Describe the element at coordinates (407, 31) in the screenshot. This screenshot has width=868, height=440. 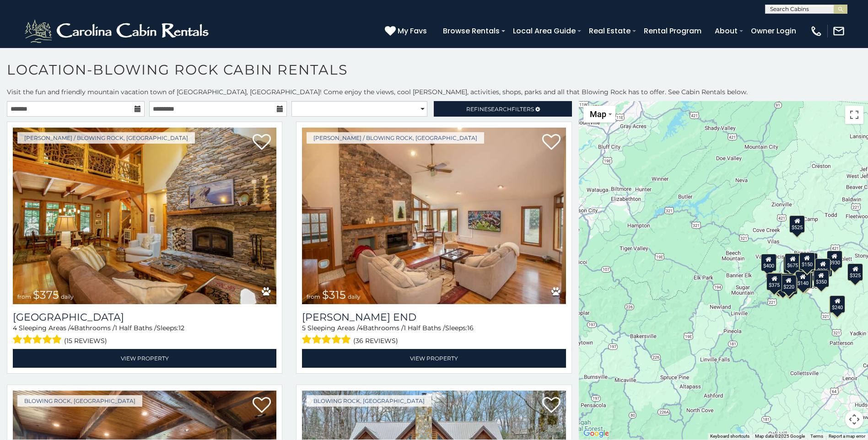
I see `a: My Favs` at that location.